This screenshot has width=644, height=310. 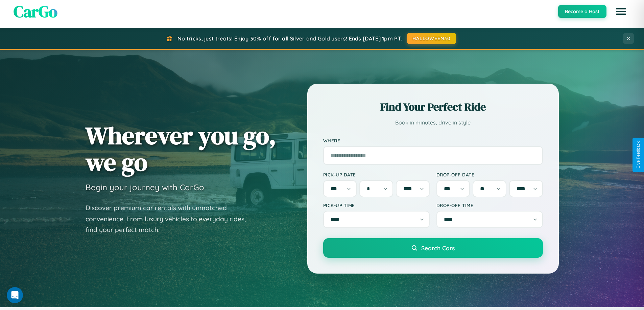 I want to click on h3: Begin your journey with CarGo, so click(x=145, y=187).